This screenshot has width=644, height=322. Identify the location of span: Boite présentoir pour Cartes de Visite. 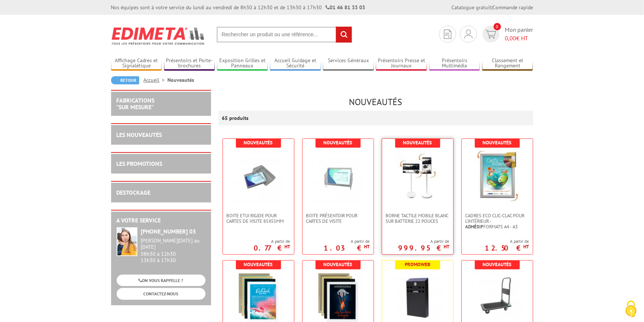
(338, 219).